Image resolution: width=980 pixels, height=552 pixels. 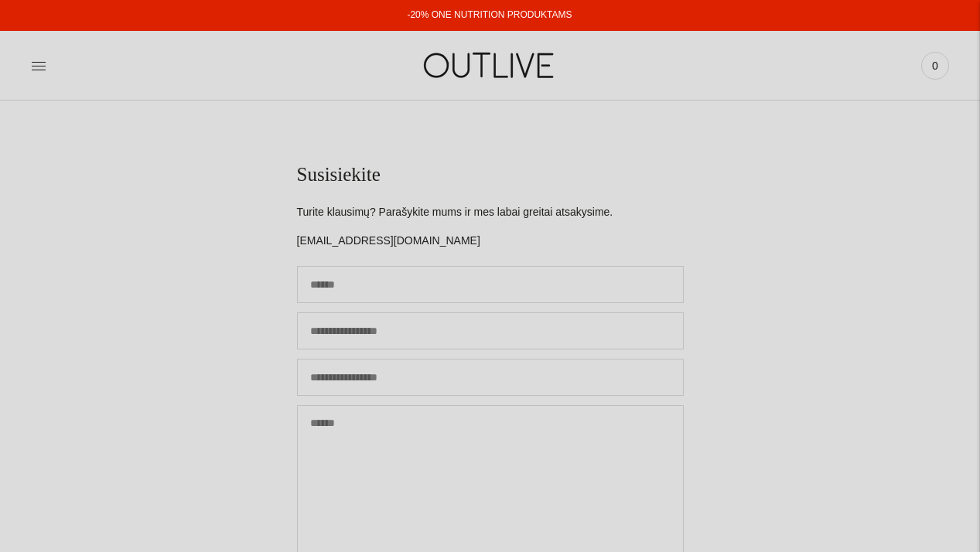 I want to click on a: 0, so click(x=935, y=66).